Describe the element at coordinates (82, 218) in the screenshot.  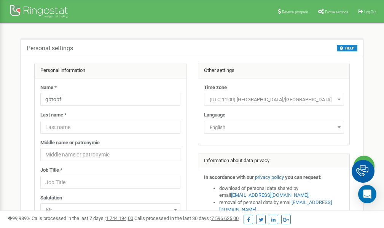
I see `span: Calls processed in the last 7 days :` at that location.